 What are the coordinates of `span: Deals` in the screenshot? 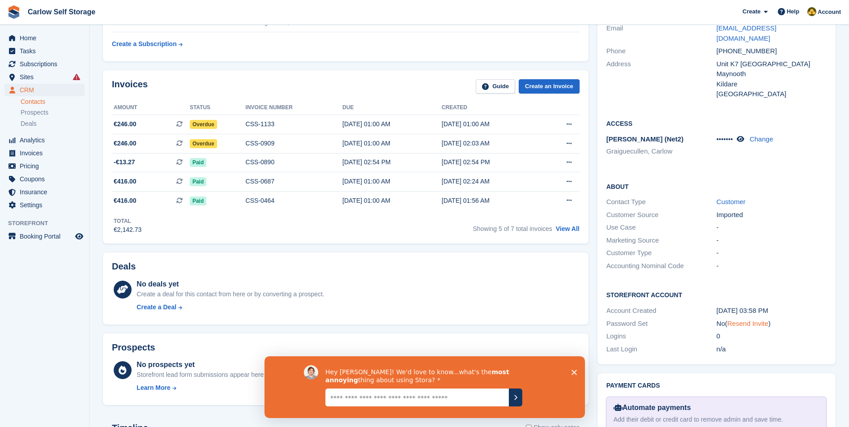 It's located at (29, 124).